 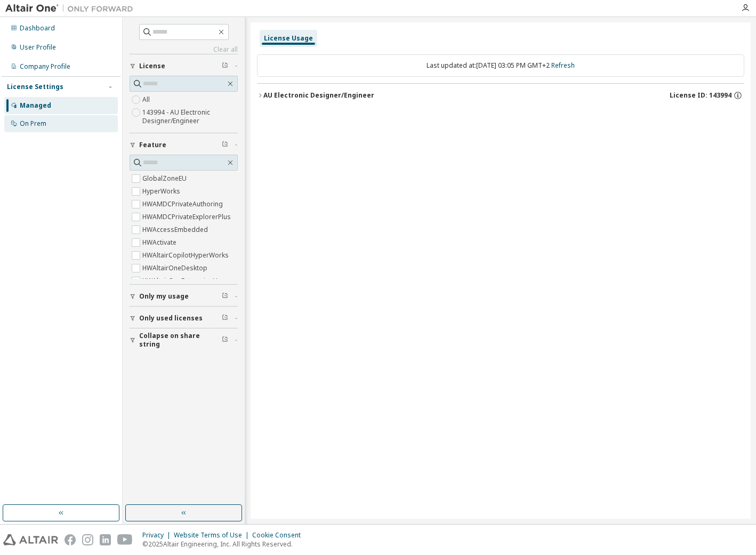 I want to click on label: HyperWorks, so click(x=162, y=191).